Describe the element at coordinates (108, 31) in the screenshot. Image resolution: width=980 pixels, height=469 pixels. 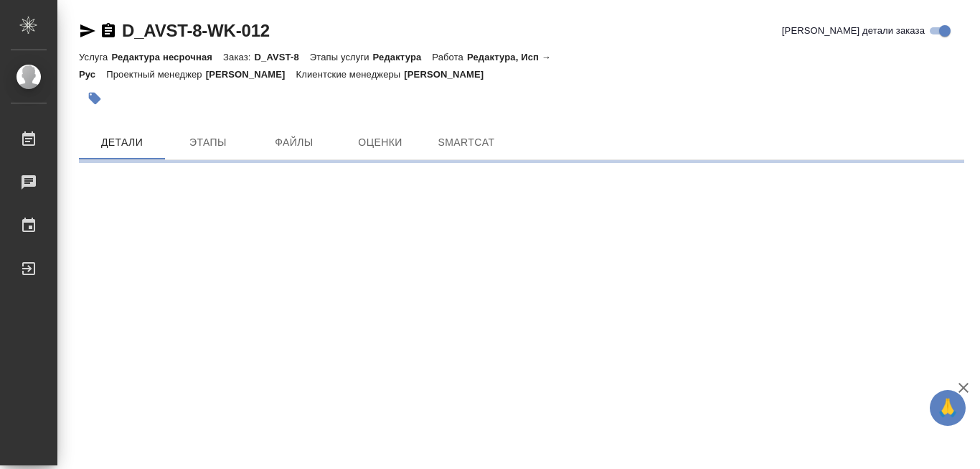
I see `button: Скопировать ссылку` at that location.